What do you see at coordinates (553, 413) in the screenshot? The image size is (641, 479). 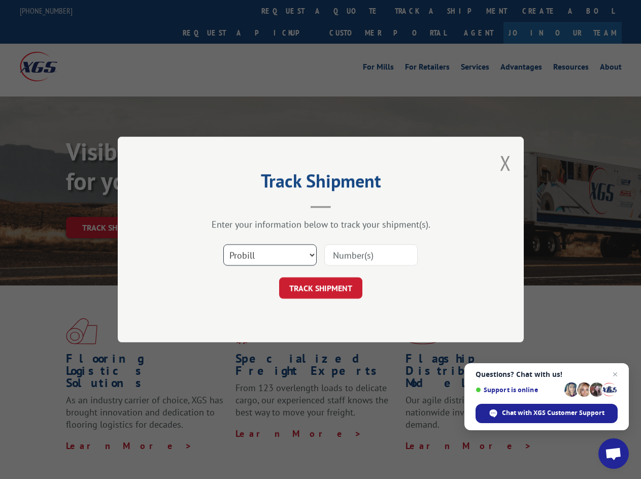 I see `span: Chat with XGS Customer Support` at bounding box center [553, 413].